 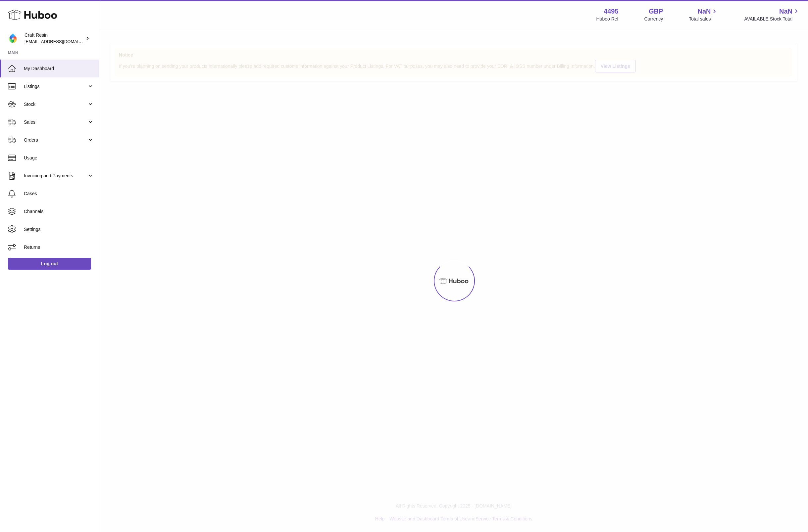 What do you see at coordinates (59, 158) in the screenshot?
I see `span: Usage` at bounding box center [59, 158].